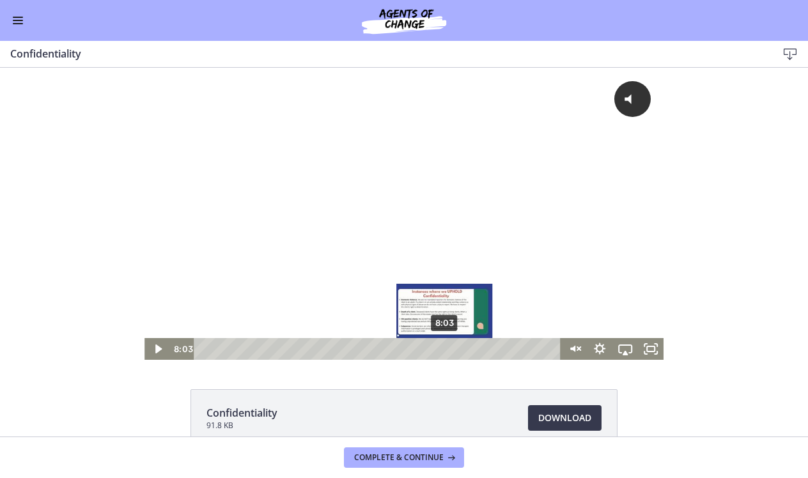 This screenshot has width=808, height=478. What do you see at coordinates (380, 281) in the screenshot?
I see `div: Playbar` at bounding box center [380, 281].